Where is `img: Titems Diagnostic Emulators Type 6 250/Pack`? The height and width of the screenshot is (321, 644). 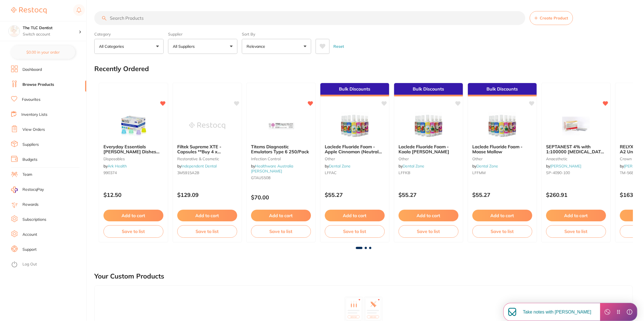
img: Titems Diagnostic Emulators Type 6 250/Pack is located at coordinates (281, 126).